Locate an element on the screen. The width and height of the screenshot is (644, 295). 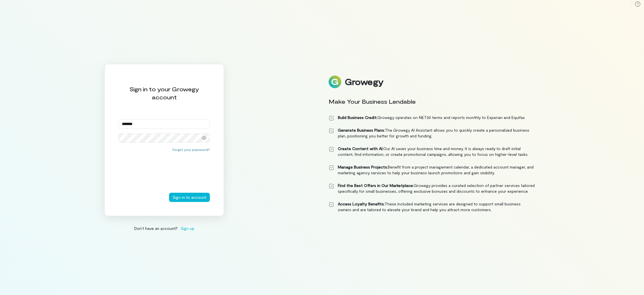
strong: Find the Best Offers in Our Marketplace: is located at coordinates (376, 185).